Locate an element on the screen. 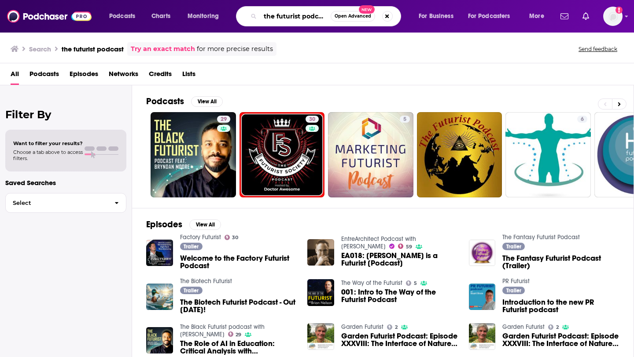  img: The Biotech Futurist Podcast - Out March 6th! is located at coordinates (159, 297).